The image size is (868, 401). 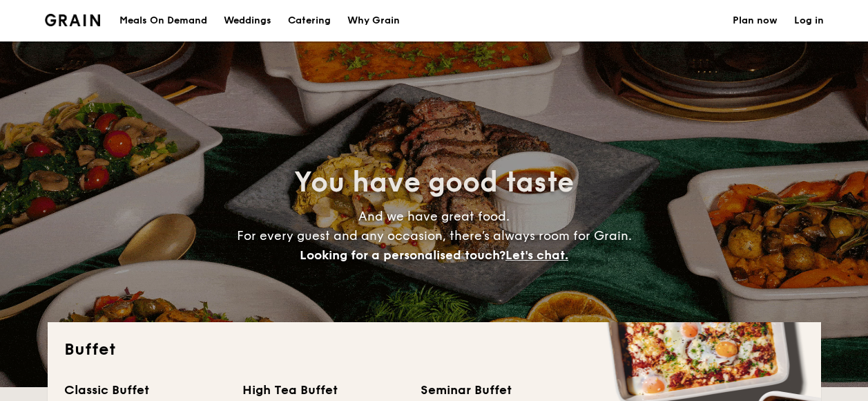 I want to click on div: Seminar Buffet, so click(x=501, y=389).